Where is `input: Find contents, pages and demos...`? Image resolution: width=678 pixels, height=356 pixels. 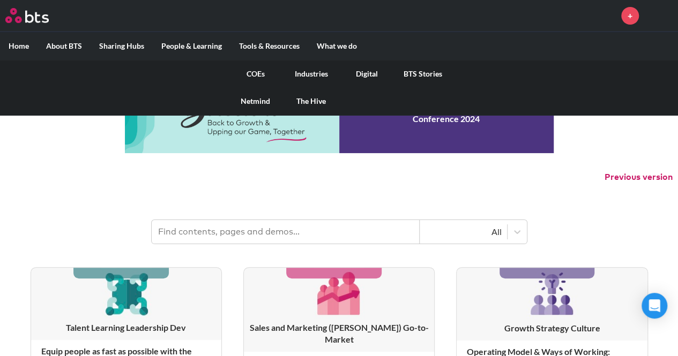 input: Find contents, pages and demos... is located at coordinates (286, 232).